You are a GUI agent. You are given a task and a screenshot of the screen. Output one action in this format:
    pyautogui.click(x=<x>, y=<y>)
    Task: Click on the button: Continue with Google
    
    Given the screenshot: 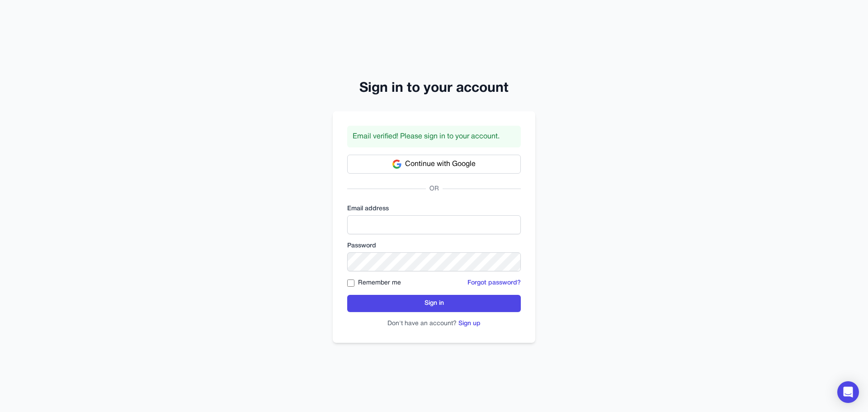 What is the action you would take?
    pyautogui.click(x=434, y=164)
    